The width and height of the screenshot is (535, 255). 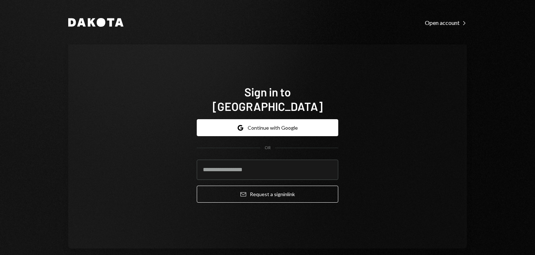 I want to click on div: Open account, so click(x=446, y=23).